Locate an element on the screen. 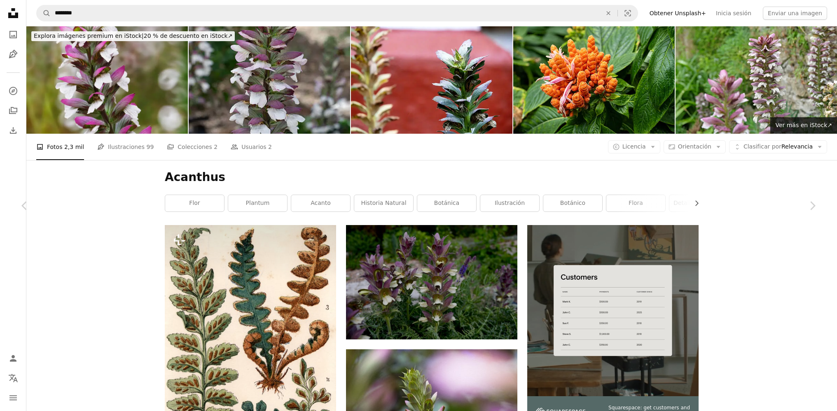  a: Ilustraciones is located at coordinates (13, 54).